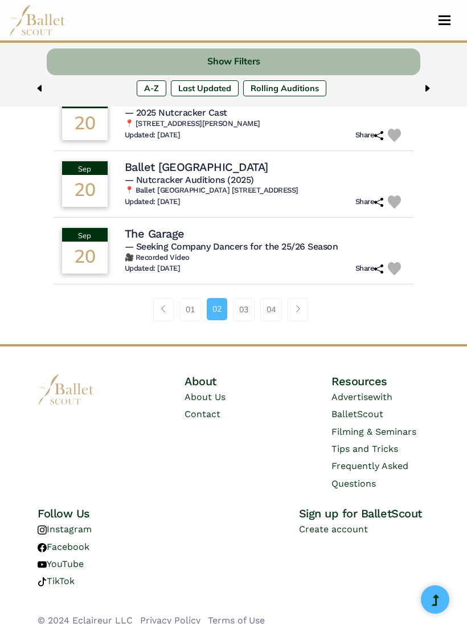  Describe the element at coordinates (190, 309) in the screenshot. I see `a: 01` at that location.